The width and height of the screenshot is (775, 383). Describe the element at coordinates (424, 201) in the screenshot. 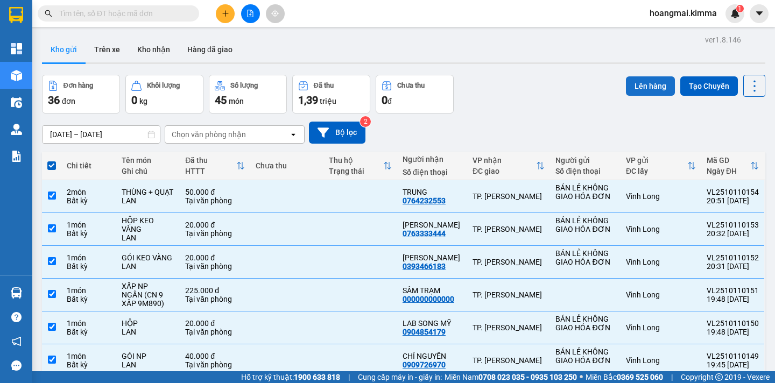

I see `div: 0764232553` at that location.